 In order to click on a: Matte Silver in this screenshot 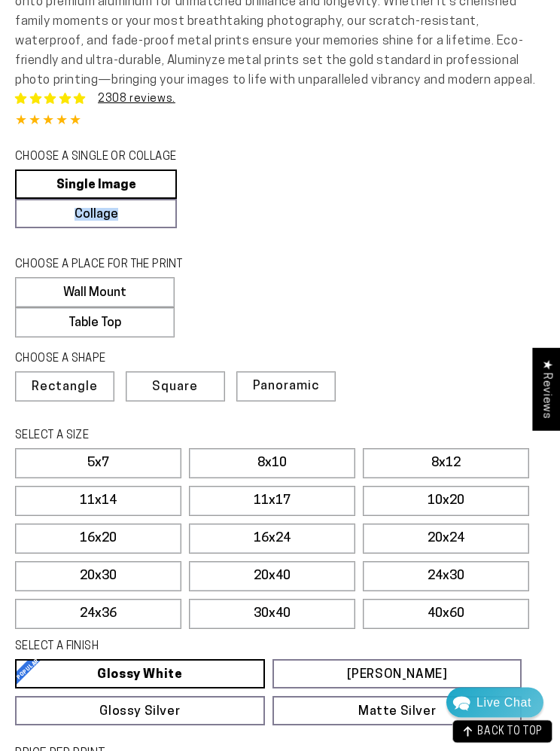, I will do `click(397, 711)`.